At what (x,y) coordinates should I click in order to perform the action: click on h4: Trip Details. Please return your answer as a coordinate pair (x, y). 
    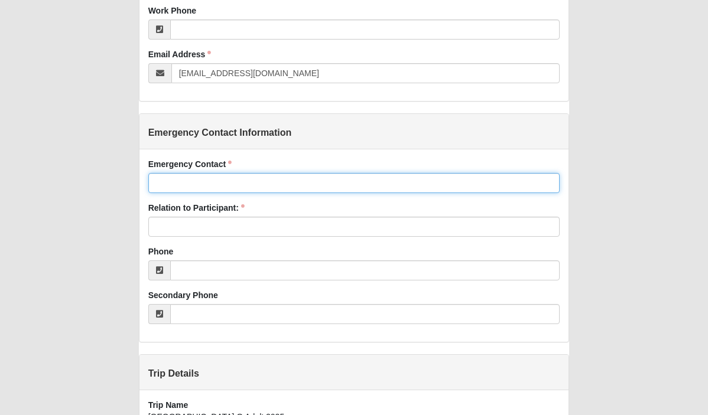
    Looking at the image, I should click on (354, 373).